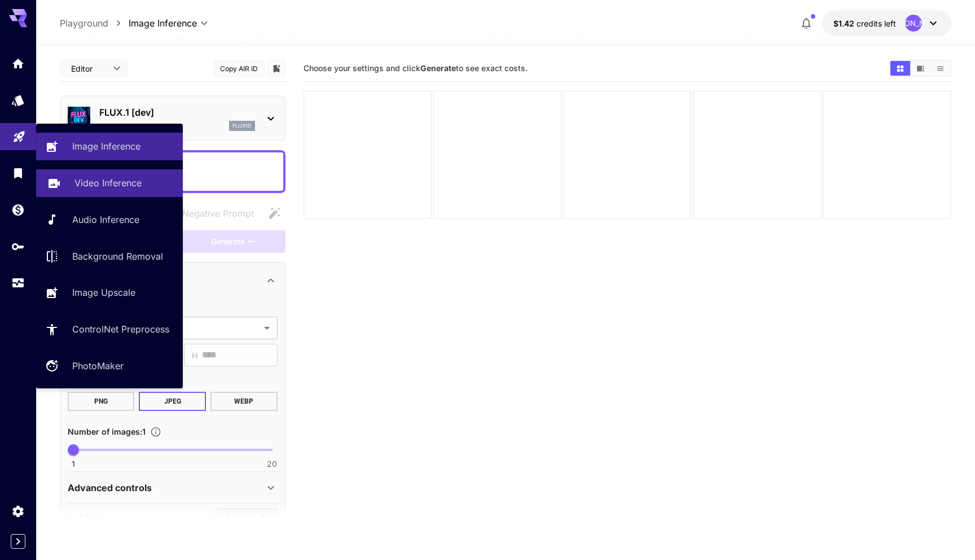  Describe the element at coordinates (156, 432) in the screenshot. I see `button: Specify how many images to generate in a single request. Each image generation will be charged se...` at that location.